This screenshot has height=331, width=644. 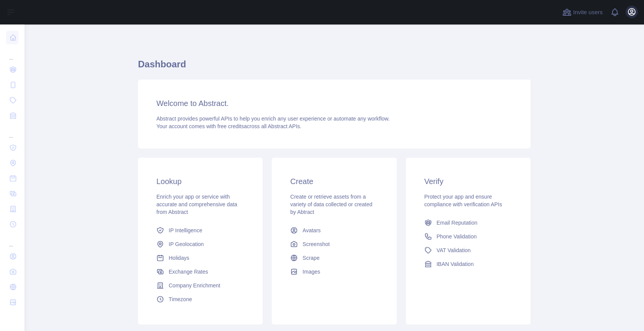 What do you see at coordinates (582, 12) in the screenshot?
I see `button: Invite users` at bounding box center [582, 12].